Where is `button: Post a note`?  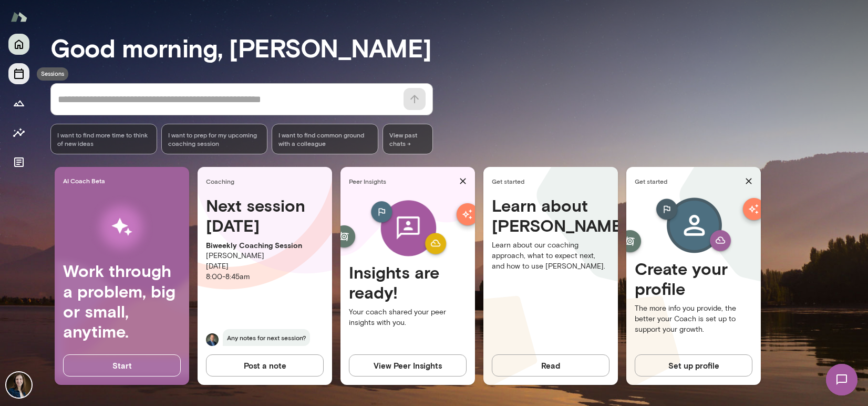
button: Post a note is located at coordinates (265, 365).